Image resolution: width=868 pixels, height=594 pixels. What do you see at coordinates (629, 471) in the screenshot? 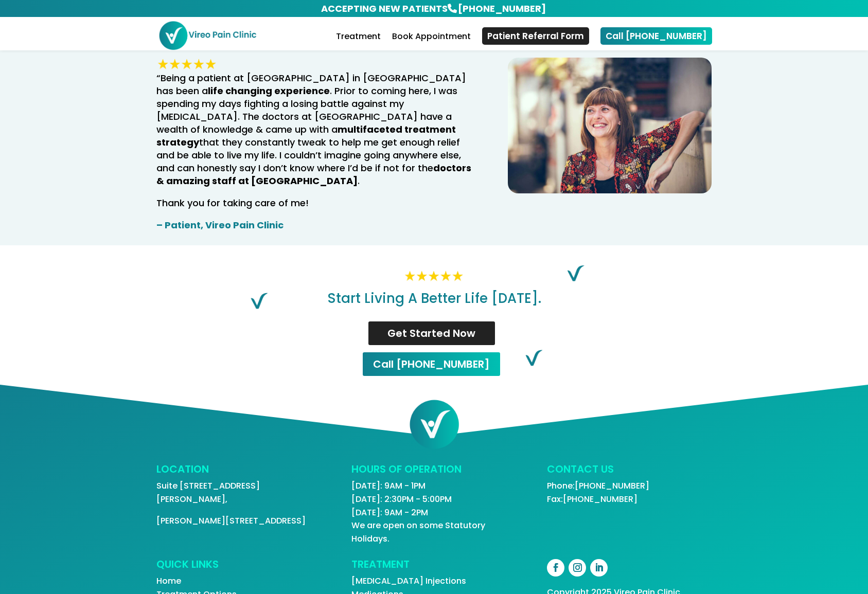
I see `h3: CONTACT US` at bounding box center [629, 471].